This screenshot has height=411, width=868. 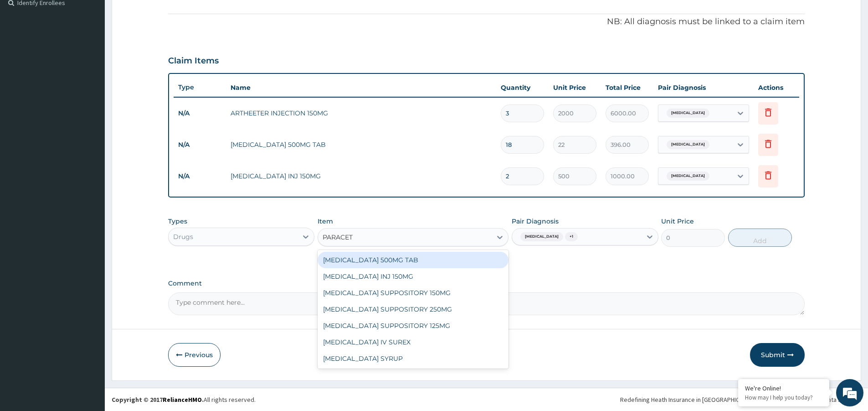 What do you see at coordinates (486, 399) in the screenshot?
I see `footer: All rights reserved.` at bounding box center [486, 399].